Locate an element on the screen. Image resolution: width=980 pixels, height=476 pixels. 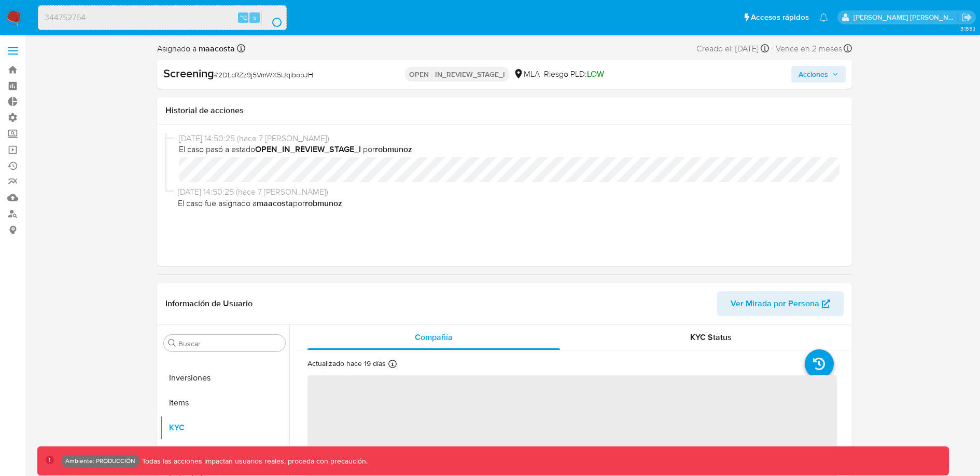
span: Compañía is located at coordinates (433, 337).